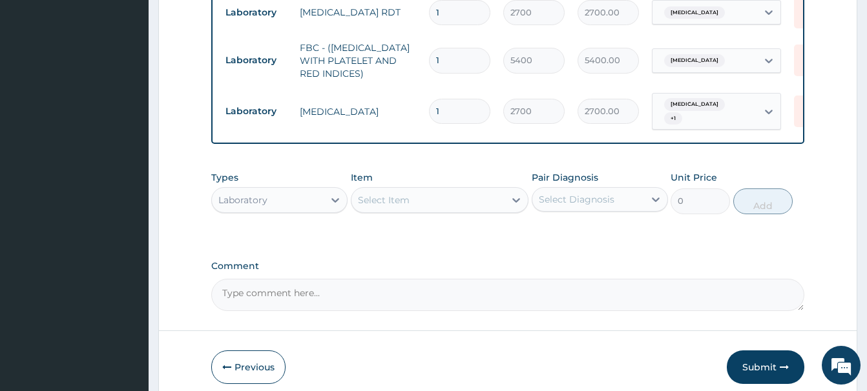 This screenshot has width=867, height=391. I want to click on img: d_794563401_company_1708531726252_794563401, so click(38, 81).